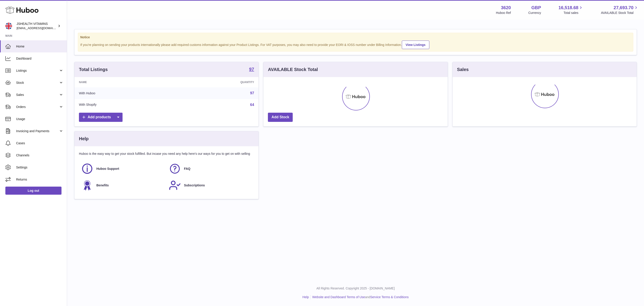  I want to click on span: Usage, so click(40, 119).